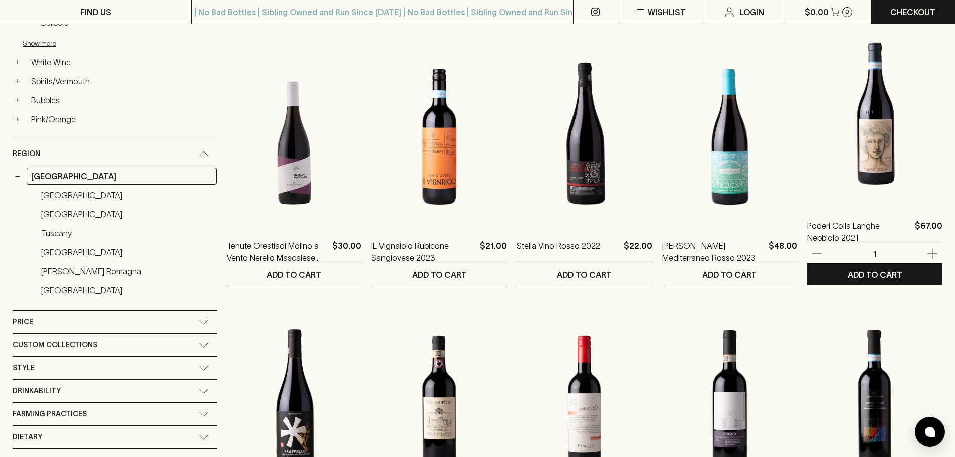 The image size is (955, 457). I want to click on p: Checkout, so click(913, 12).